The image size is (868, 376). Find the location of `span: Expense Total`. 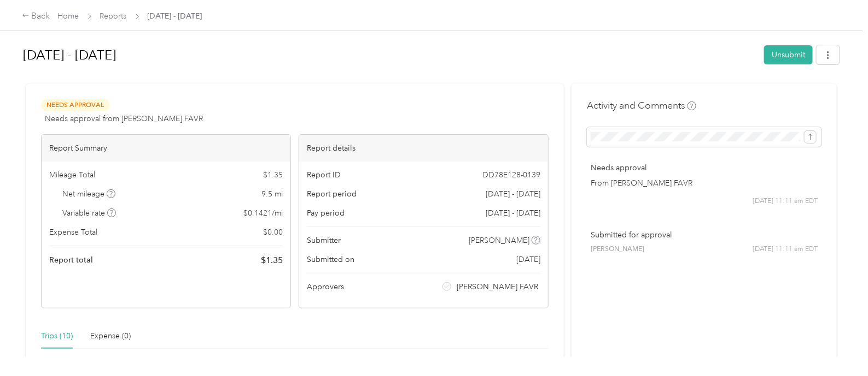

span: Expense Total is located at coordinates (73, 233).